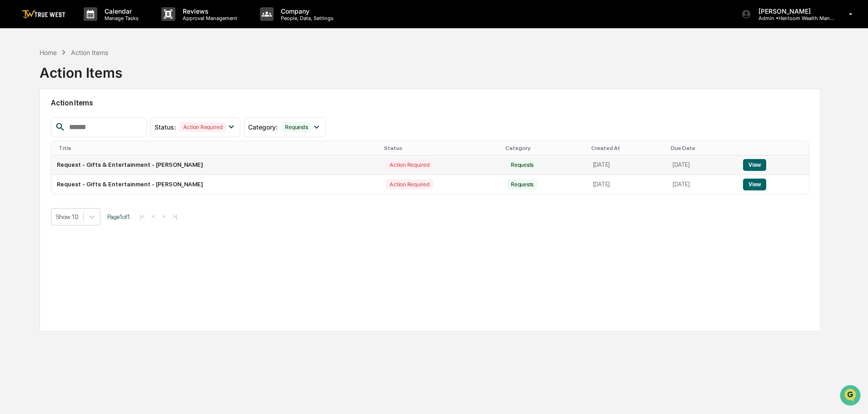  I want to click on span: Attestations, so click(94, 119).